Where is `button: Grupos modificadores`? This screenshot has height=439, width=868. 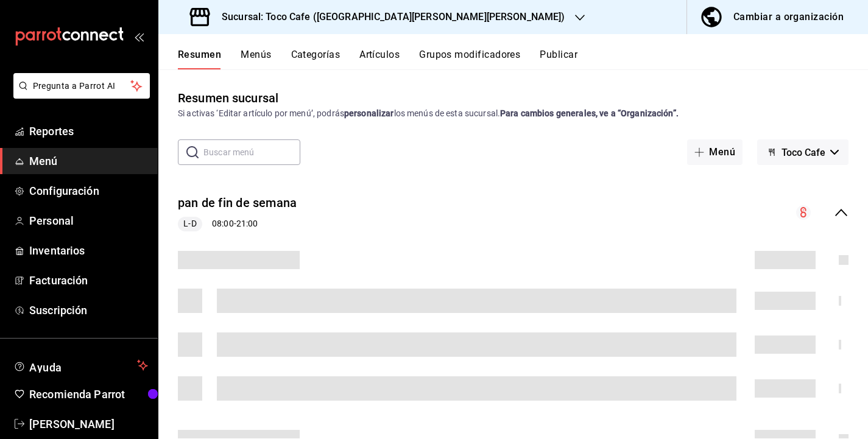
button: Grupos modificadores is located at coordinates (469, 59).